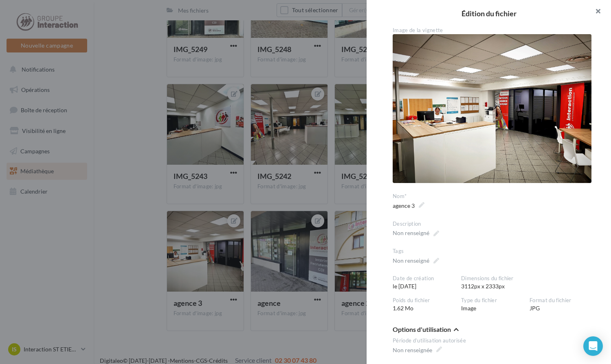  I want to click on div: Image de la vignette, so click(492, 31).